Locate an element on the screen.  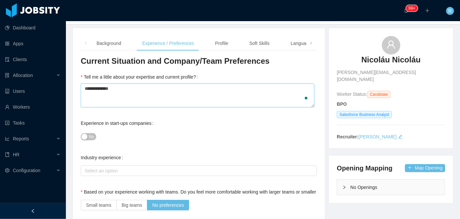
i: icon: bell is located at coordinates (407, 11).